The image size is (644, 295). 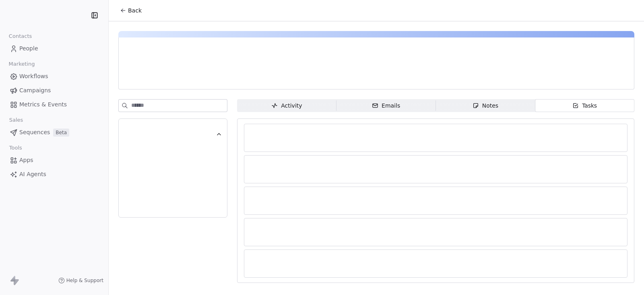 I want to click on a: People, so click(x=54, y=48).